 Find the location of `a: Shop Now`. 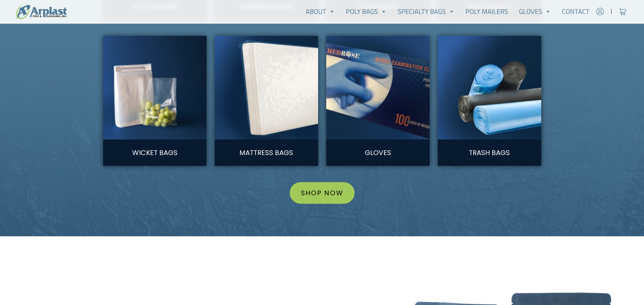

a: Shop Now is located at coordinates (322, 193).